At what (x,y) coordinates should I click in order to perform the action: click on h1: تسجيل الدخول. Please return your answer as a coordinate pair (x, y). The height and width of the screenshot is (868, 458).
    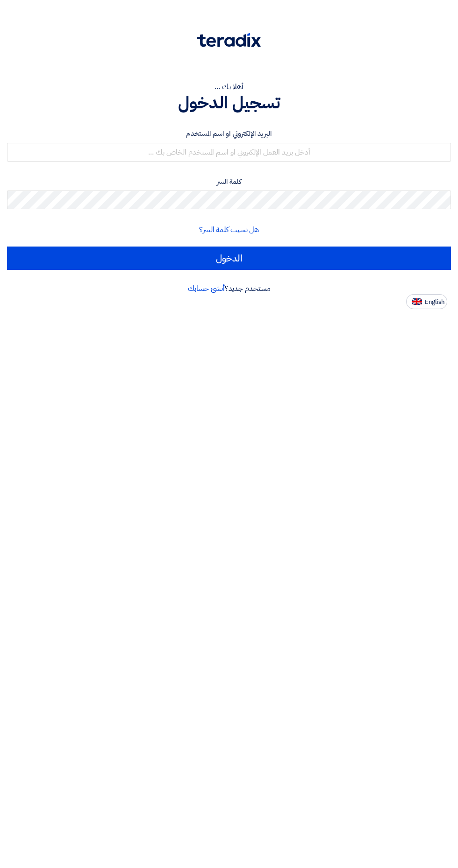
    Looking at the image, I should click on (229, 103).